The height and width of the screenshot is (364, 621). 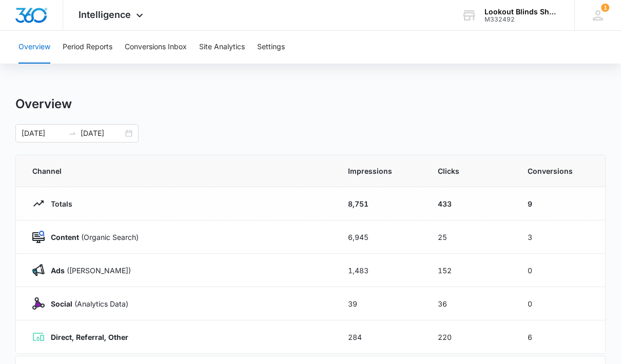 What do you see at coordinates (38, 271) in the screenshot?
I see `img: Ads` at bounding box center [38, 271].